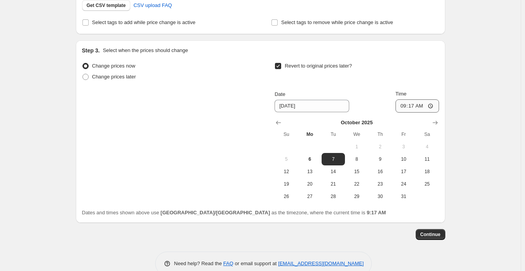  Describe the element at coordinates (310, 159) in the screenshot. I see `button: Today Monday October 6 2025` at that location.